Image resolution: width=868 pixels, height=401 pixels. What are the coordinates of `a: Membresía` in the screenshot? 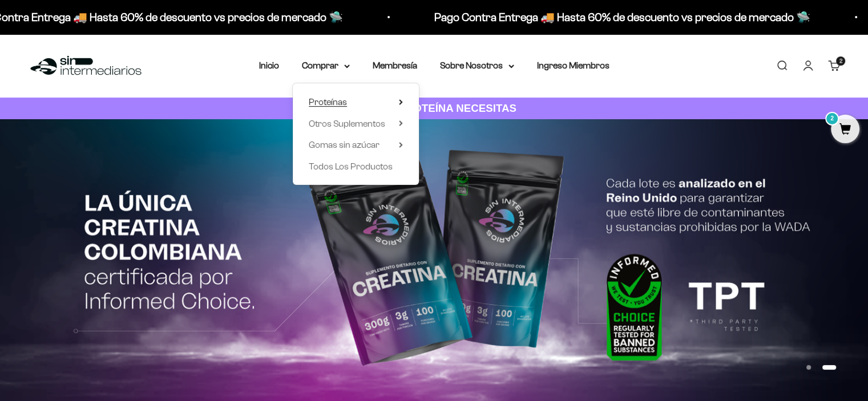 It's located at (394, 65).